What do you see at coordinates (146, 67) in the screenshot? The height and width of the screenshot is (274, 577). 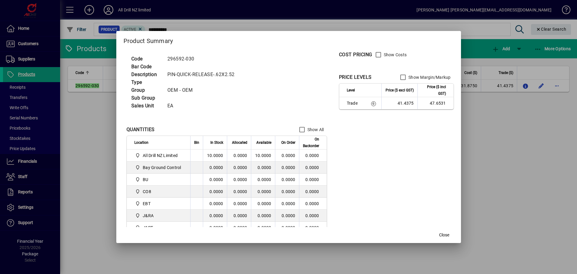 I see `td: Bar Code` at bounding box center [146, 67].